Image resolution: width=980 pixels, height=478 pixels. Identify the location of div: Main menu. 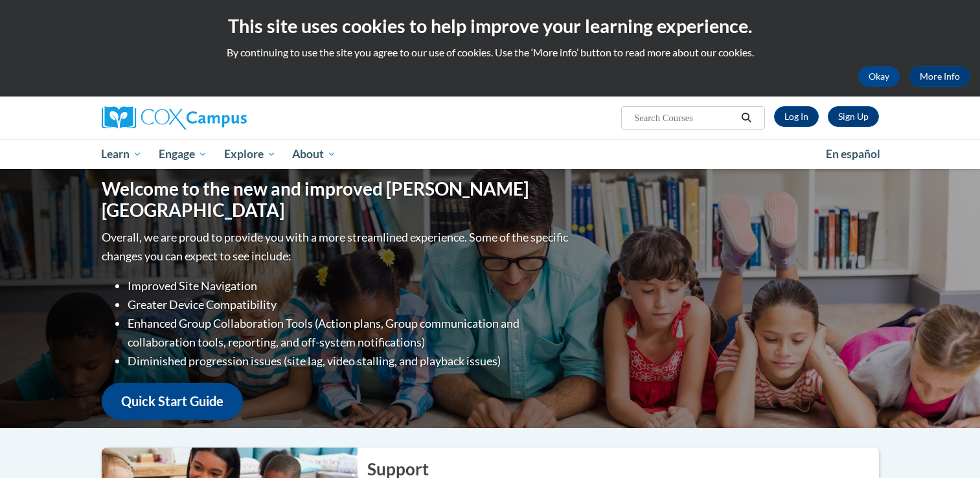
(490, 154).